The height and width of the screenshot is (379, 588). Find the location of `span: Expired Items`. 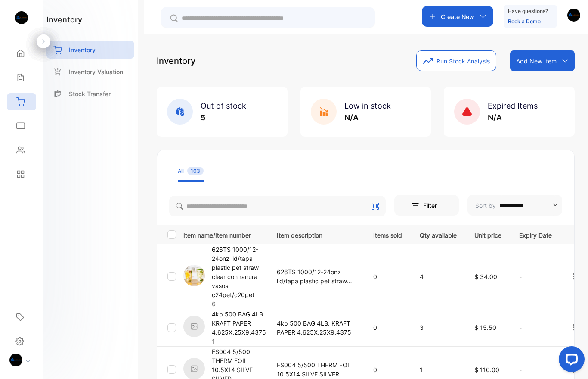

span: Expired Items is located at coordinates (513, 106).